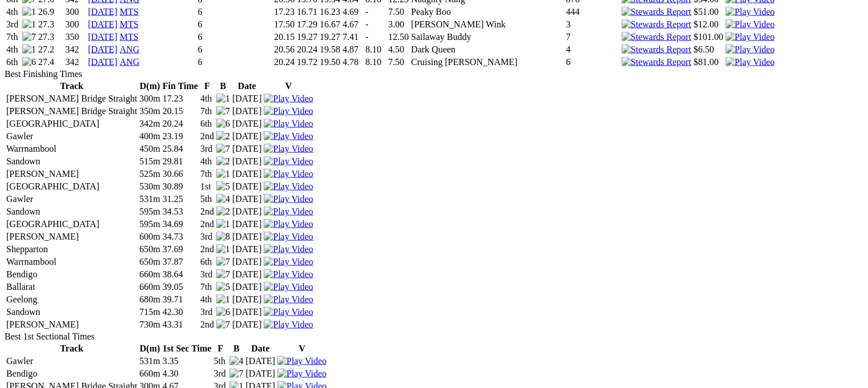 The image size is (868, 388). Describe the element at coordinates (180, 325) in the screenshot. I see `td: 43.31` at that location.